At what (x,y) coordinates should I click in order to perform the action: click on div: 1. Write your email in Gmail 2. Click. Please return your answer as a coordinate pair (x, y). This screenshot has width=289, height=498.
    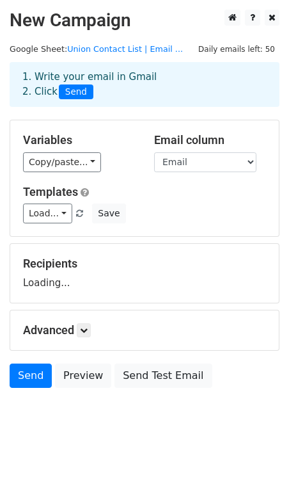
    Looking at the image, I should click on (145, 84).